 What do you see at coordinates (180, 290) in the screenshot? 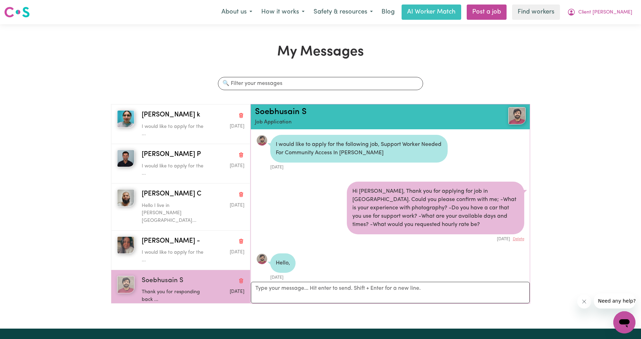
I see `button: Soebhusain SSoebhusain SDelete conversationThank you for responding back ...Message sent on Augus...` at bounding box center [180, 290].